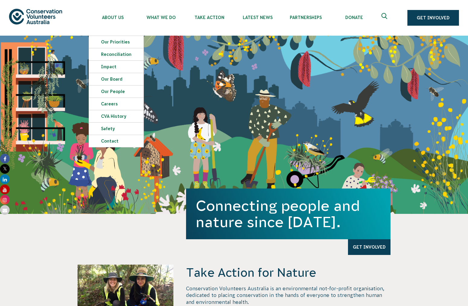 This screenshot has width=468, height=306. I want to click on span: Take Action, so click(209, 18).